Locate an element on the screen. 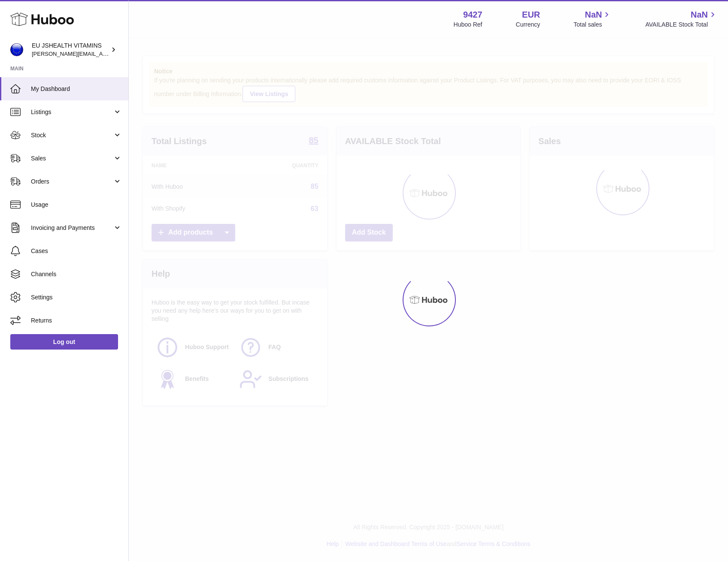  span: Usage is located at coordinates (76, 205).